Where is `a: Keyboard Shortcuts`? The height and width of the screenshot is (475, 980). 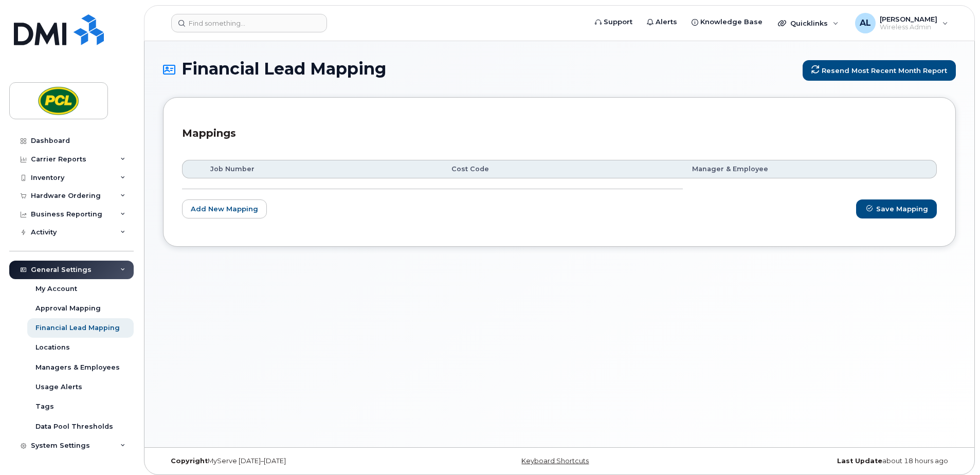 a: Keyboard Shortcuts is located at coordinates (555, 460).